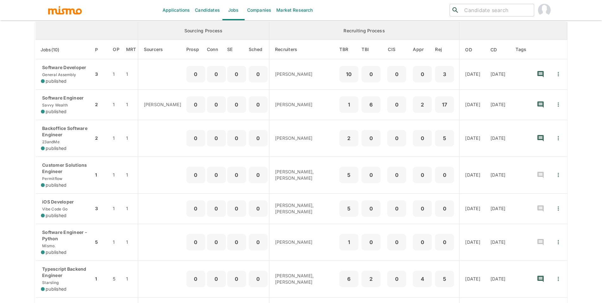 The width and height of the screenshot is (602, 303). Describe the element at coordinates (447, 49) in the screenshot. I see `th: Rejected` at that location.